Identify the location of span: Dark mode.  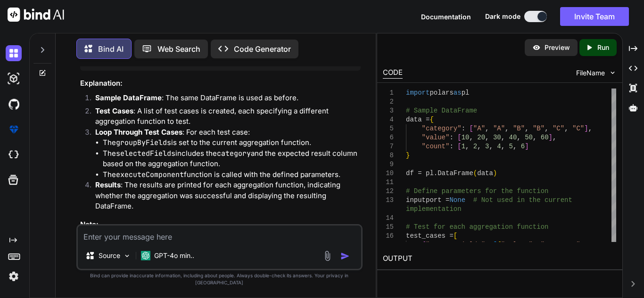
(503, 17).